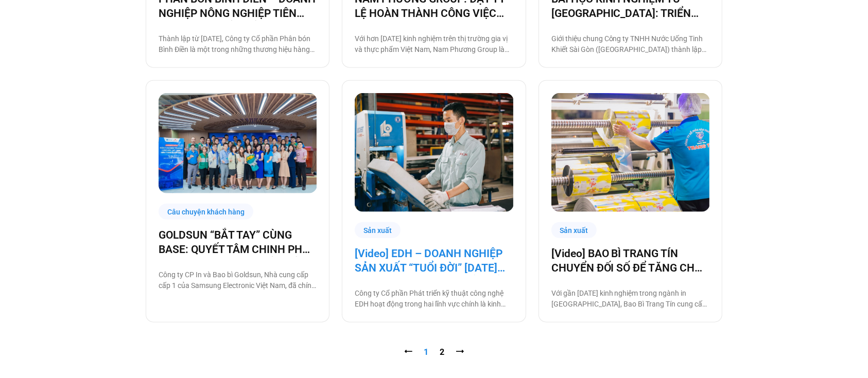 This screenshot has width=868, height=378. Describe the element at coordinates (425, 352) in the screenshot. I see `span: 1` at that location.